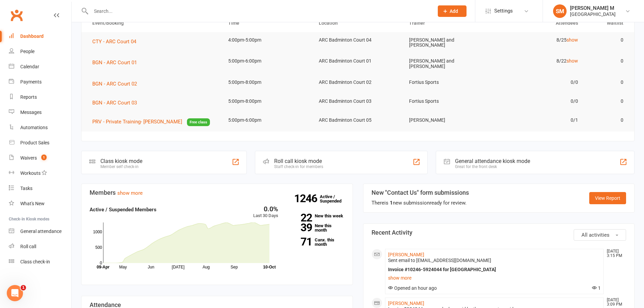  What do you see at coordinates (298, 167) in the screenshot?
I see `div: Staff check-in for members` at bounding box center [298, 167].